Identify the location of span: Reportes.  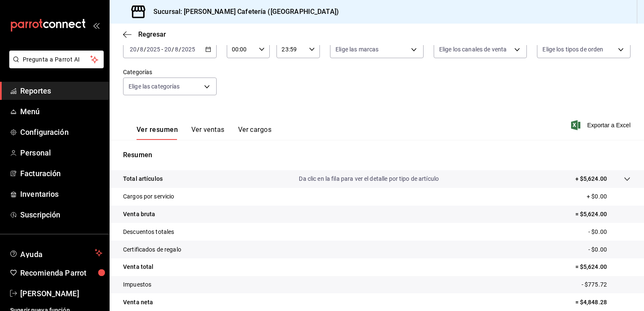
(61, 91).